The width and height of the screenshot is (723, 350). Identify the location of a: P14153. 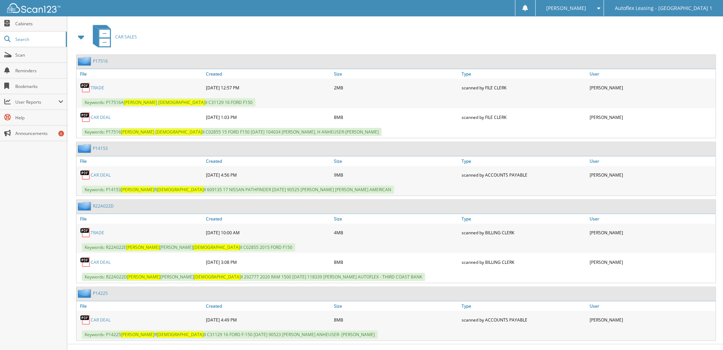
(100, 148).